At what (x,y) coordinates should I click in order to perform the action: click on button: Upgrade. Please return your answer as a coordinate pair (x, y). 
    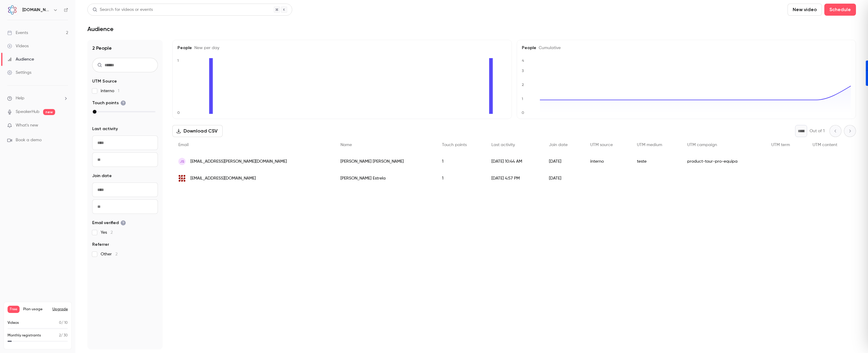
    Looking at the image, I should click on (60, 310).